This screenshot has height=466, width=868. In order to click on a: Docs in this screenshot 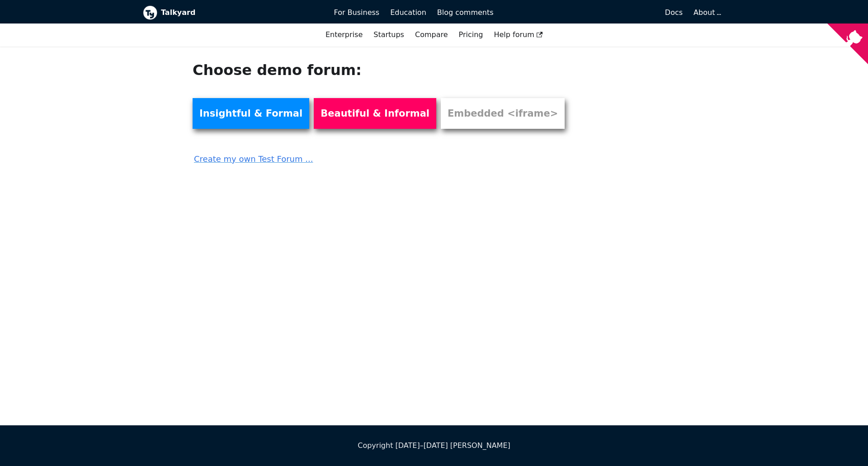, I will do `click(594, 13)`.